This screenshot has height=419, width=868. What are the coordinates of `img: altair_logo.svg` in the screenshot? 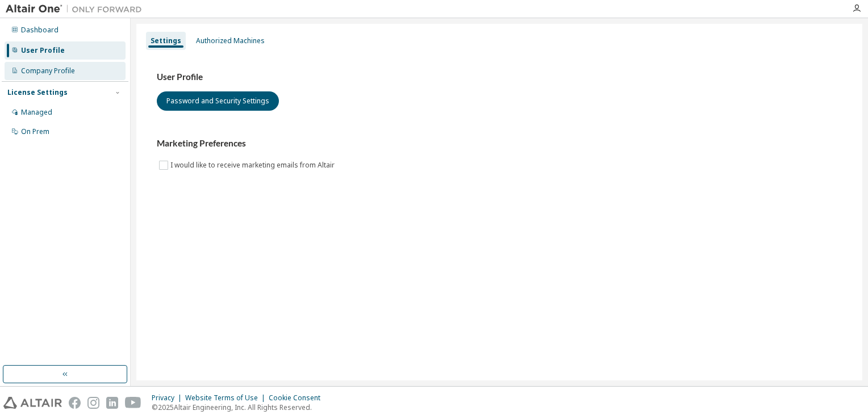 It's located at (32, 403).